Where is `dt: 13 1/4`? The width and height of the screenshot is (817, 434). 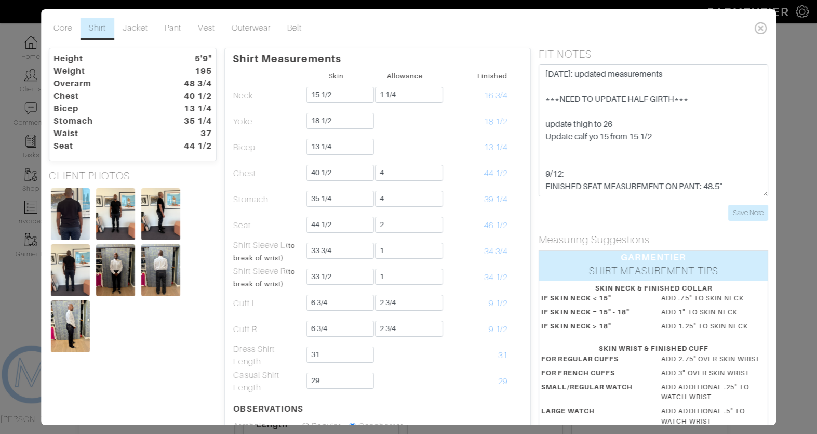 dt: 13 1/4 is located at coordinates (191, 109).